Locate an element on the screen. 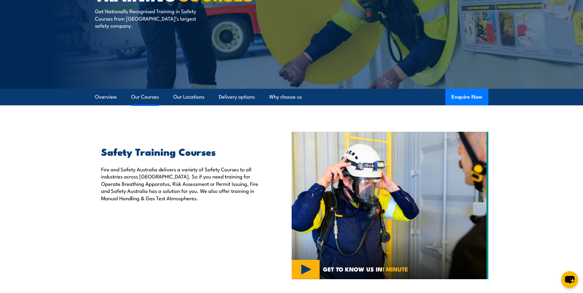 The height and width of the screenshot is (293, 583). button: Enquire Now is located at coordinates (467, 97).